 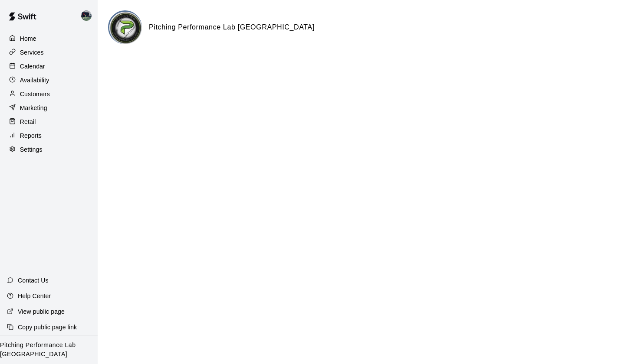 I want to click on a: Settings, so click(x=48, y=149).